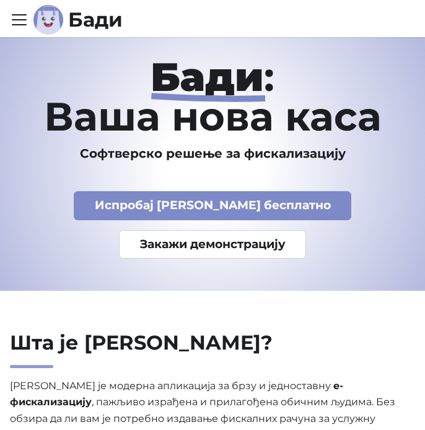  Describe the element at coordinates (48, 20) in the screenshot. I see `img: Лого` at that location.